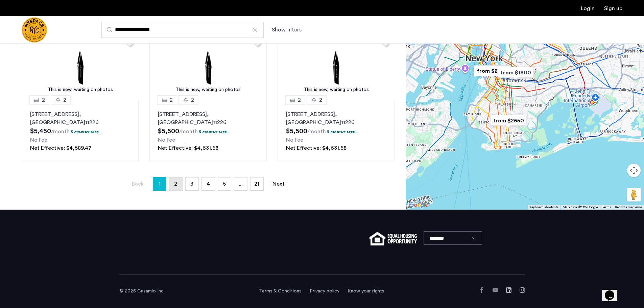 This screenshot has height=308, width=644. What do you see at coordinates (522, 290) in the screenshot?
I see `a: Instagram` at bounding box center [522, 290].